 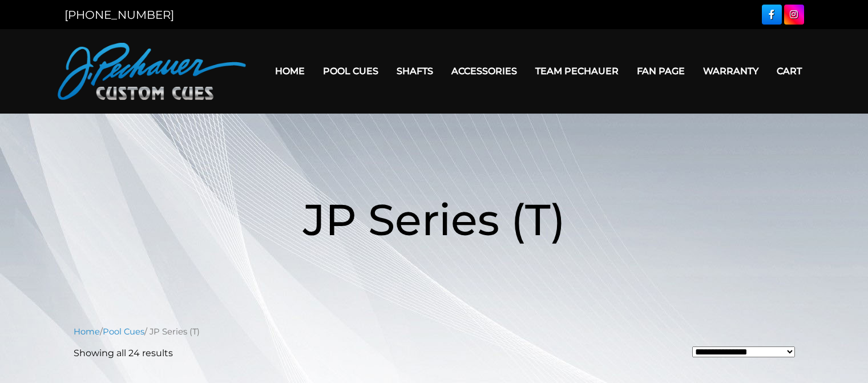 I want to click on a: Team Pechauer, so click(x=577, y=71).